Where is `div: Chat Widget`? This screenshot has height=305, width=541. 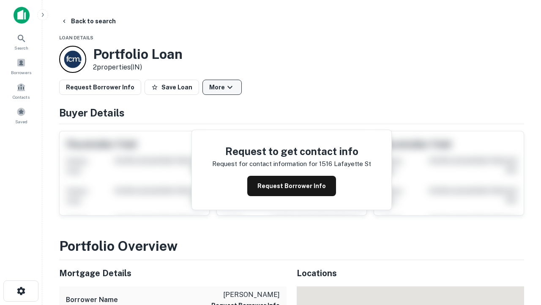 div: Chat Widget is located at coordinates (520, 230).